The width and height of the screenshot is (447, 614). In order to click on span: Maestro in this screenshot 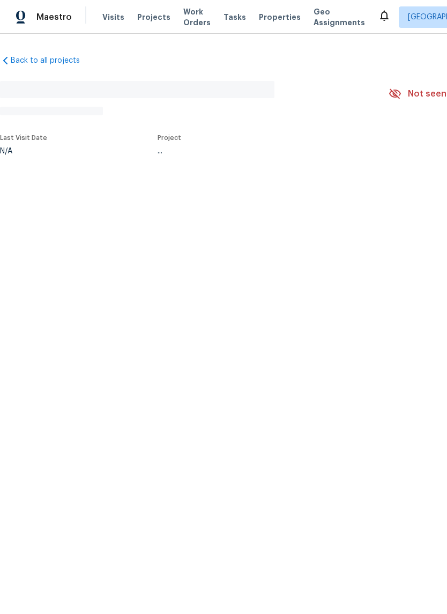, I will do `click(54, 17)`.